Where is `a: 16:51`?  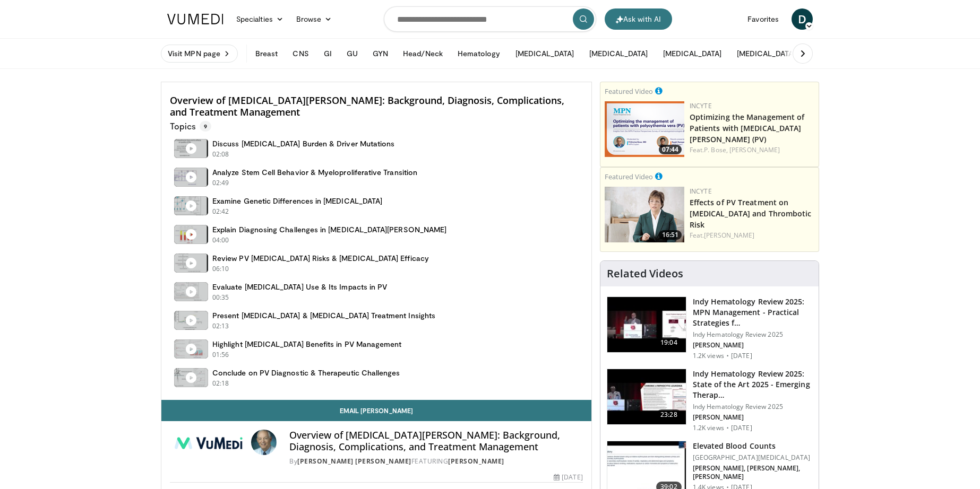
a: 16:51 is located at coordinates (644, 214).